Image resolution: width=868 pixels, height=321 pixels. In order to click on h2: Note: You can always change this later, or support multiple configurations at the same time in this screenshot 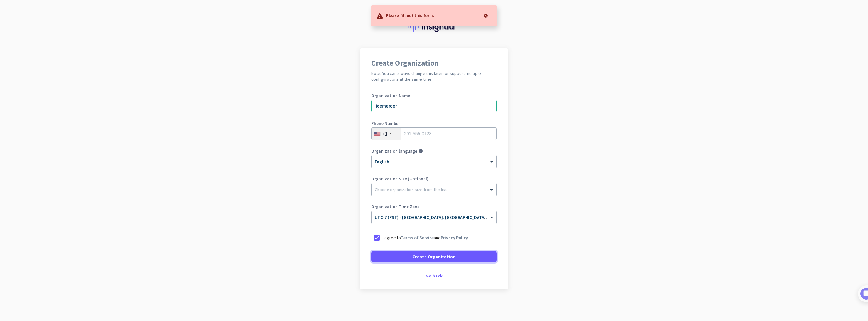, I will do `click(434, 76)`.